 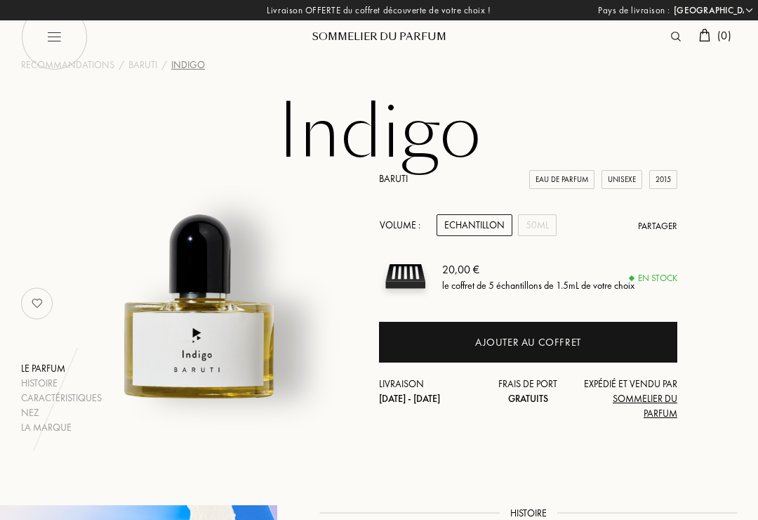 I want to click on div: Unisexe, so click(x=622, y=179).